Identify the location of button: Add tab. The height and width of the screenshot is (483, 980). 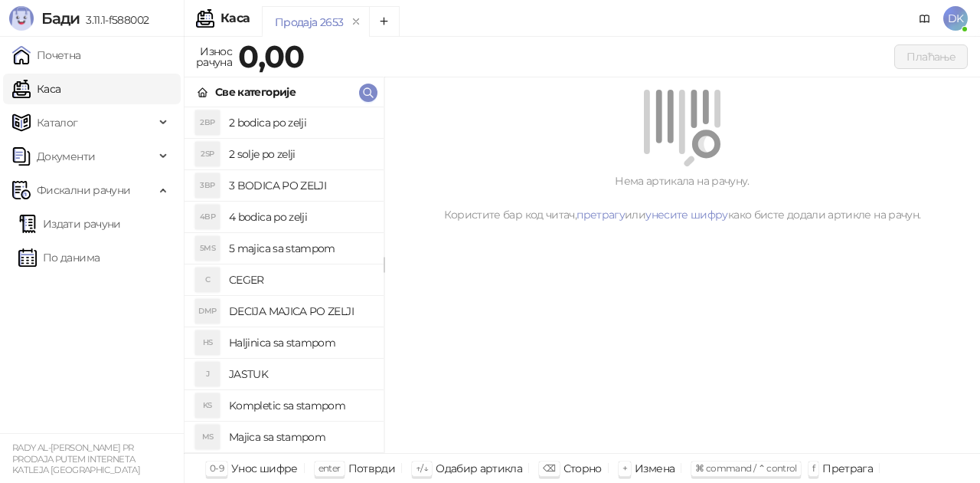
(384, 22).